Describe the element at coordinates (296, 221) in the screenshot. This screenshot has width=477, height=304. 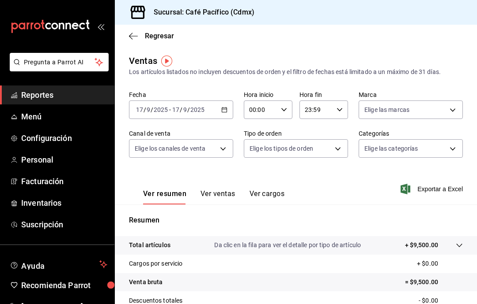
I see `p: Resumen` at that location.